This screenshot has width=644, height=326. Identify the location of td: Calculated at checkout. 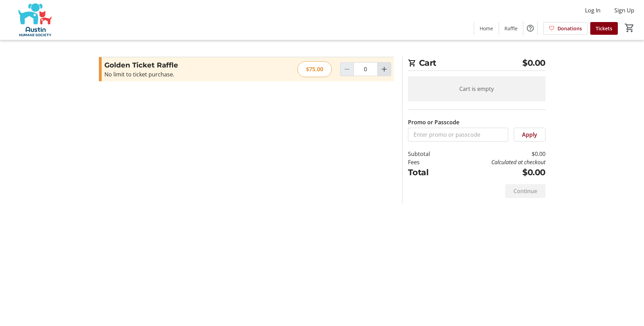
(496, 162).